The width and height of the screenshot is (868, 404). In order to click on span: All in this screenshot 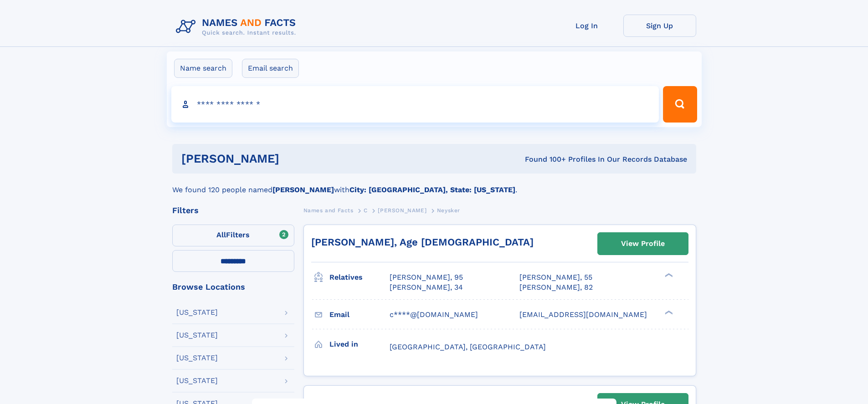, I will do `click(221, 235)`.